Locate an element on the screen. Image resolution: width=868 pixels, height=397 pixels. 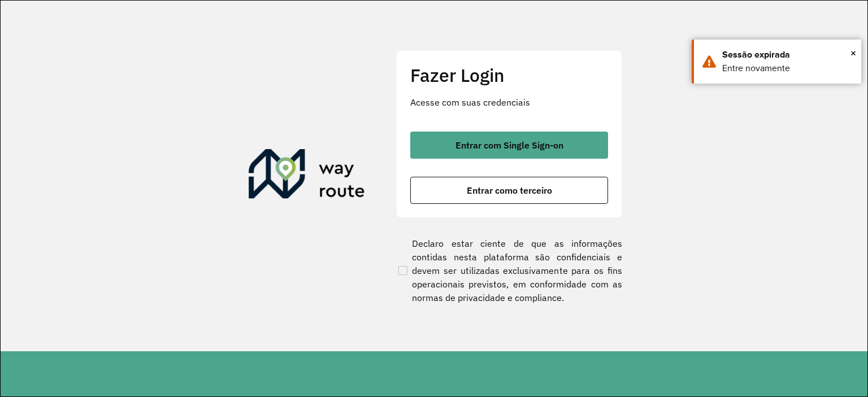
img: Roteirizador AmbevTech is located at coordinates (307, 176).